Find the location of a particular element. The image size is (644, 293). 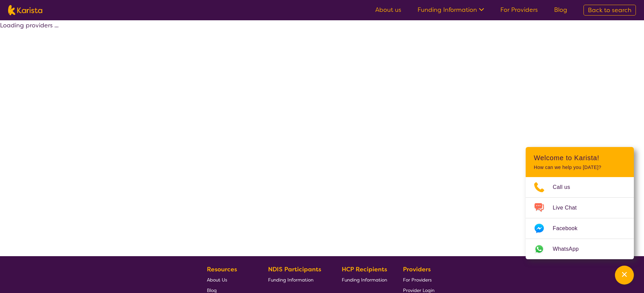

img: Karista logo is located at coordinates (25, 10).